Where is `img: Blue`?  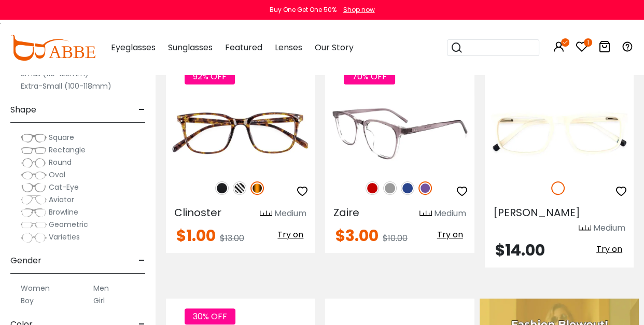
img: Blue is located at coordinates (407, 188).